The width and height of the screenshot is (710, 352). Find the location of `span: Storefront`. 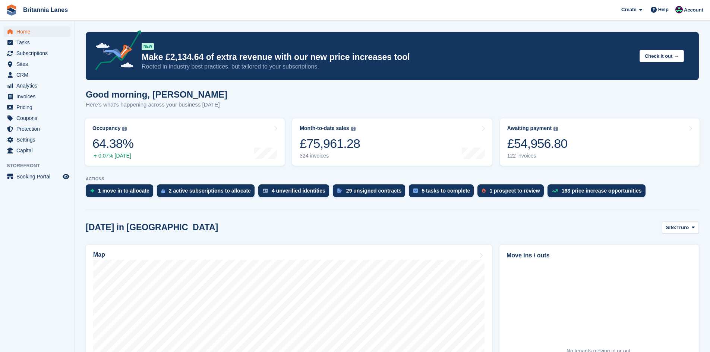

span: Storefront is located at coordinates (40, 166).